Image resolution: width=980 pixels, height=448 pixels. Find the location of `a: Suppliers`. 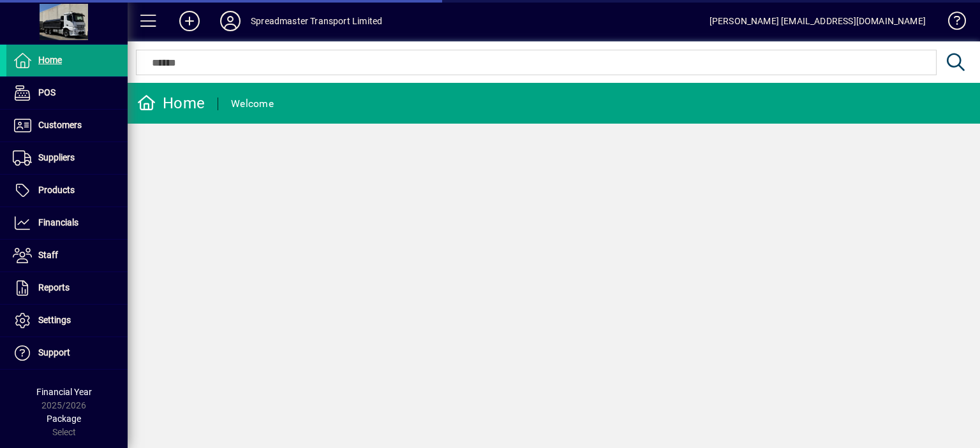

a: Suppliers is located at coordinates (67, 158).